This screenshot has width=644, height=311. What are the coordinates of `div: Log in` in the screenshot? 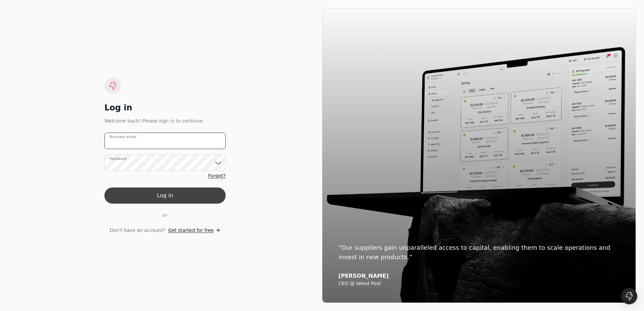 It's located at (165, 108).